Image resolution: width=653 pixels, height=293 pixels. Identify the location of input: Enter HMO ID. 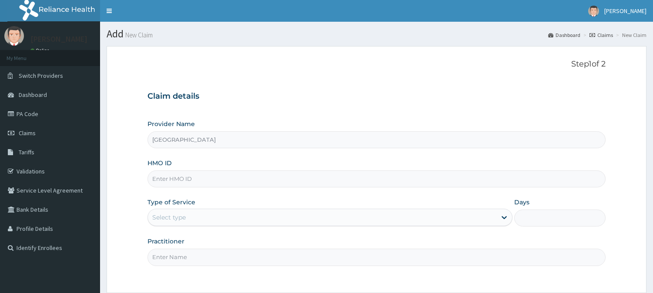
(377, 179).